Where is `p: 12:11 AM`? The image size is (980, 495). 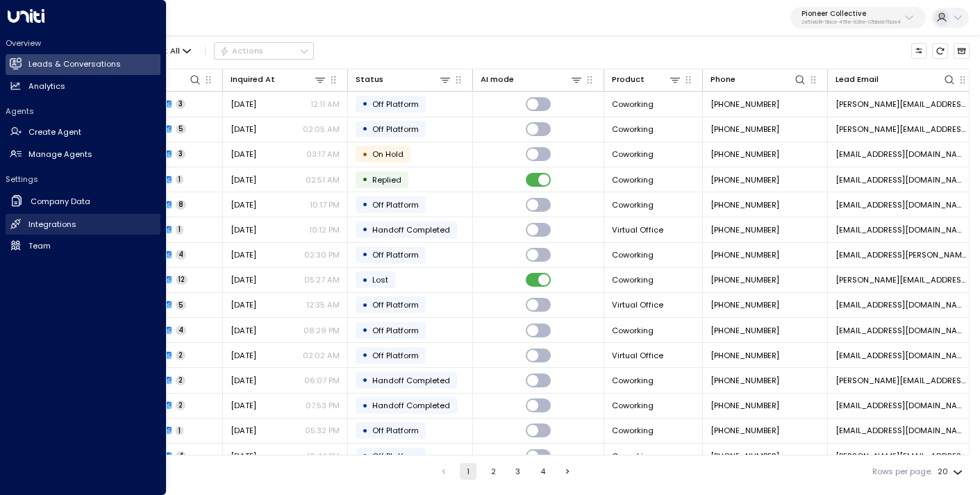
p: 12:11 AM is located at coordinates (325, 104).